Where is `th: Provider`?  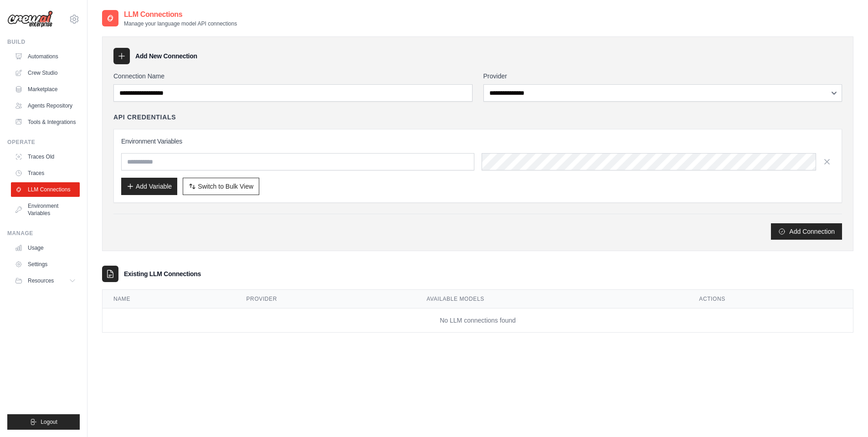
th: Provider is located at coordinates (326, 298).